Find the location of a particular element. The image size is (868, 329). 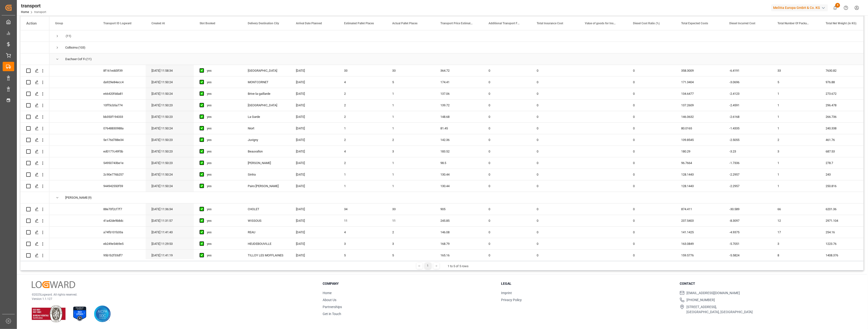

div: 4 is located at coordinates (362, 151).